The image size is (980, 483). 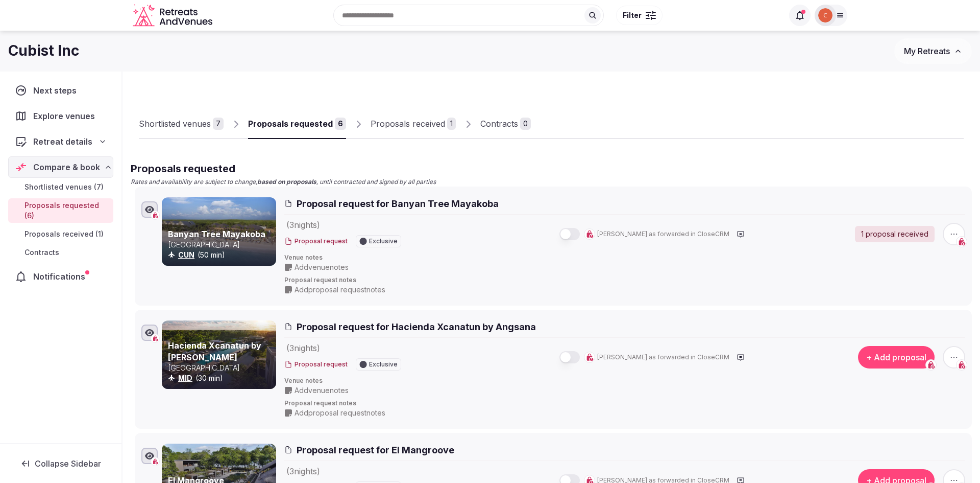 What do you see at coordinates (68, 463) in the screenshot?
I see `span: Collapse Sidebar` at bounding box center [68, 463].